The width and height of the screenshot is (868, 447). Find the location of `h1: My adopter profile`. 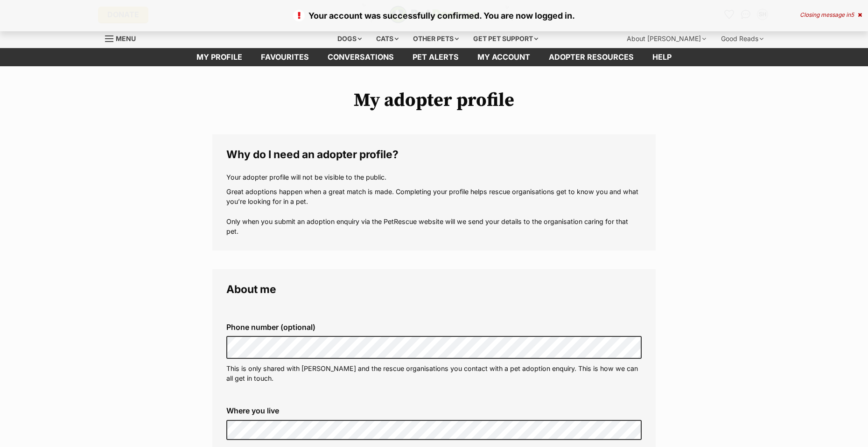

h1: My adopter profile is located at coordinates (434, 100).